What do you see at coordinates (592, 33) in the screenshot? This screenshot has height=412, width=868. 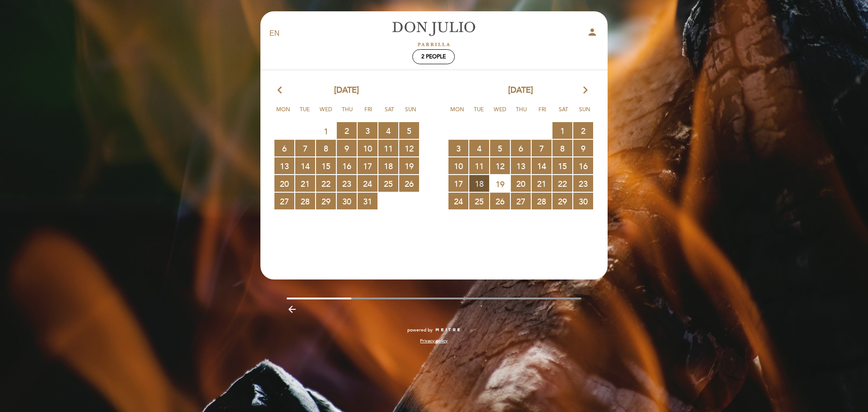 I see `button: person` at bounding box center [592, 33].